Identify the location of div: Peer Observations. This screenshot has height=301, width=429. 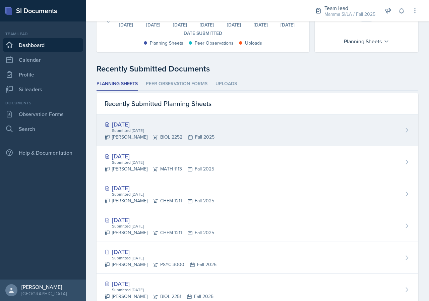
(214, 43).